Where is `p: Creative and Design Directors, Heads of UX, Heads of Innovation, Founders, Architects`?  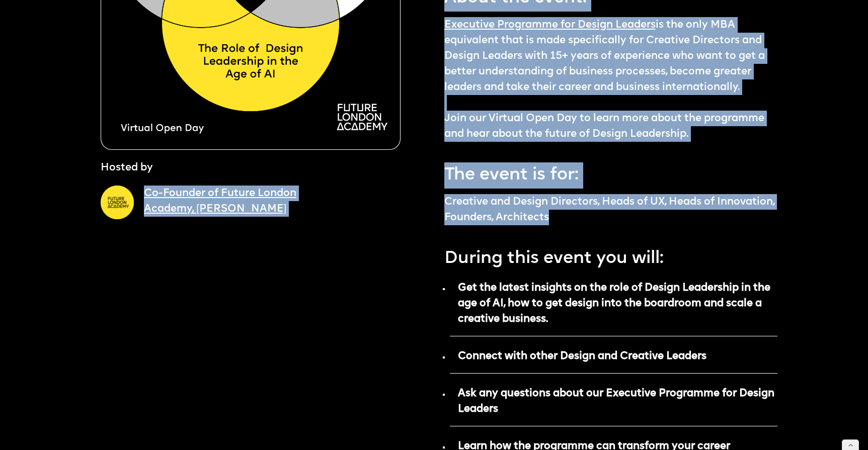 p: Creative and Design Directors, Heads of UX, Heads of Innovation, Founders, Architects is located at coordinates (611, 210).